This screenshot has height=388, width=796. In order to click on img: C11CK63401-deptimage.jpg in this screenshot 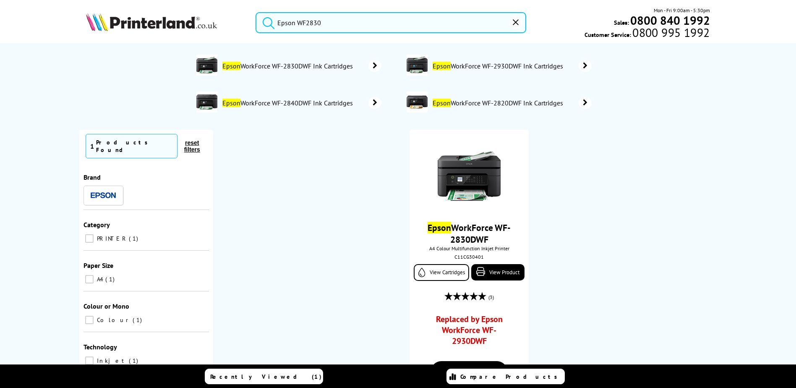, I will do `click(417, 65)`.